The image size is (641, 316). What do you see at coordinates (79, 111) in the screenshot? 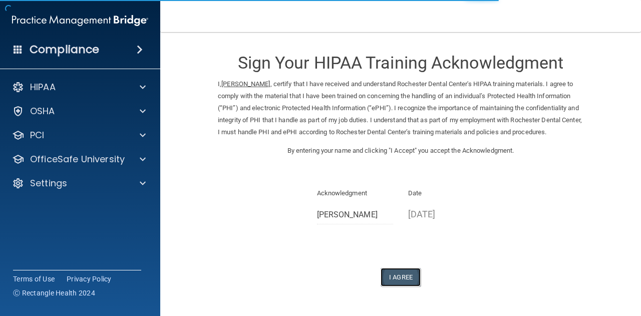
I see `a: OSHA` at bounding box center [79, 111].